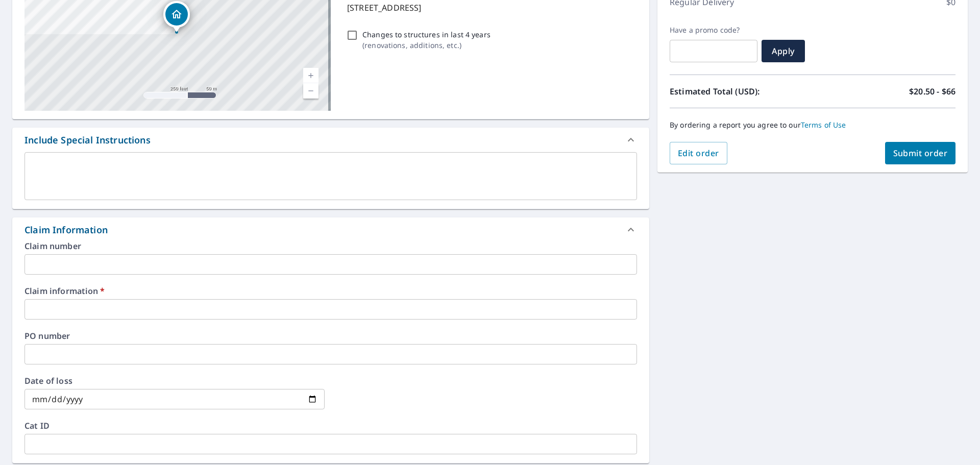  Describe the element at coordinates (741, 91) in the screenshot. I see `p: Estimated Total (USD):` at that location.